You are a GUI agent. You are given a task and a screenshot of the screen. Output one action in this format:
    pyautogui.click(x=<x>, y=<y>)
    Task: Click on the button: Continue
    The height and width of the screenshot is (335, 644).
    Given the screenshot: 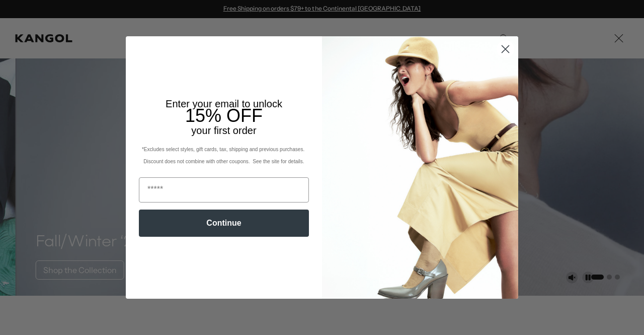 What is the action you would take?
    pyautogui.click(x=224, y=223)
    